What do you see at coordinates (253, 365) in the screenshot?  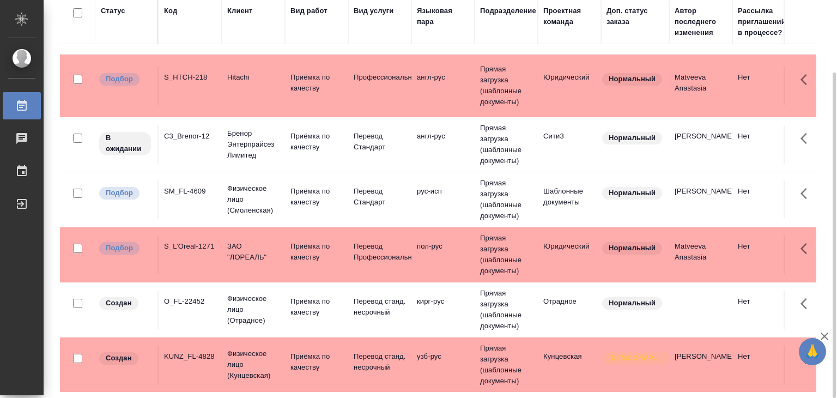 I see `p: Физическое лицо (Кунцевская)` at bounding box center [253, 365].